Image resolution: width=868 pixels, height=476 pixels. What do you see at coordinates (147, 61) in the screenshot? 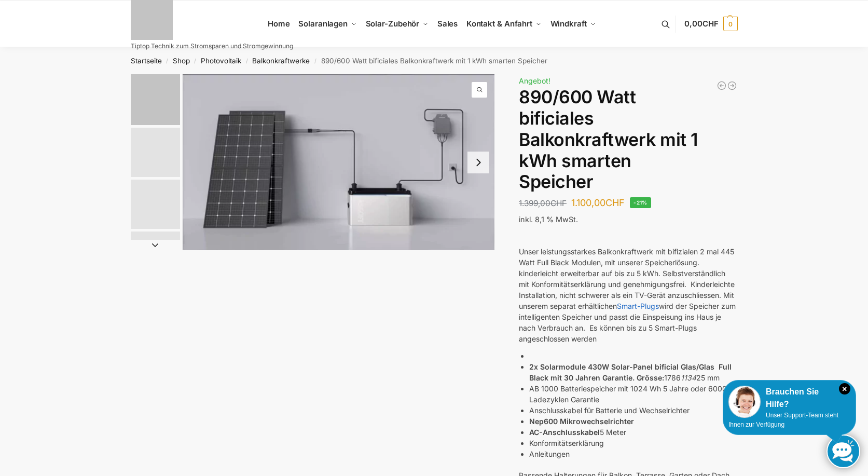
I see `a: Startseite` at bounding box center [147, 61].